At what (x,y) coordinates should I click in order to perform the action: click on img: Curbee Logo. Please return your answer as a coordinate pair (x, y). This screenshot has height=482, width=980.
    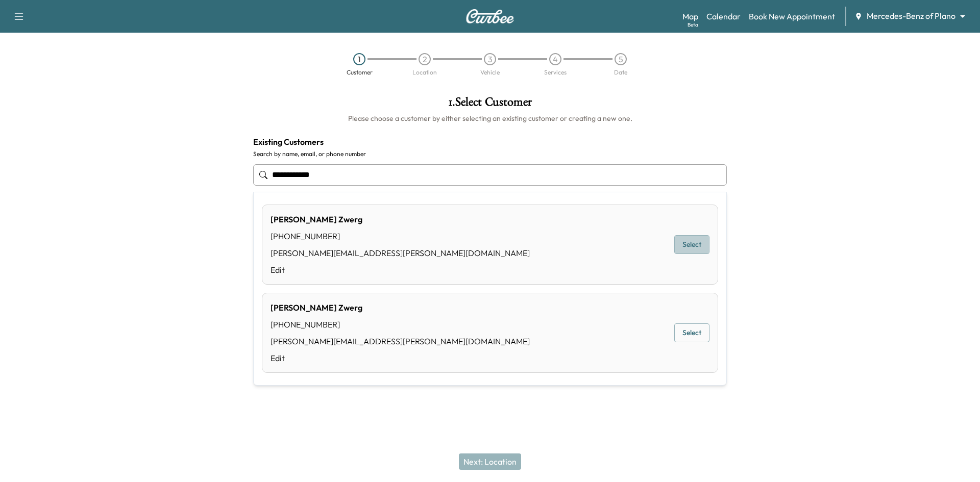
    Looking at the image, I should click on (490, 16).